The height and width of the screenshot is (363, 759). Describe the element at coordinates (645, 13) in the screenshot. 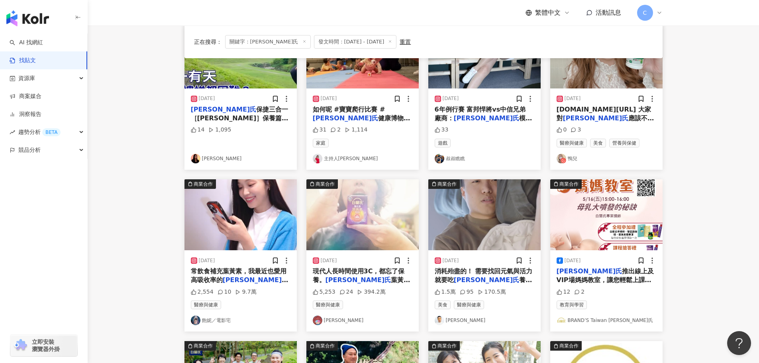

I see `span: C` at that location.